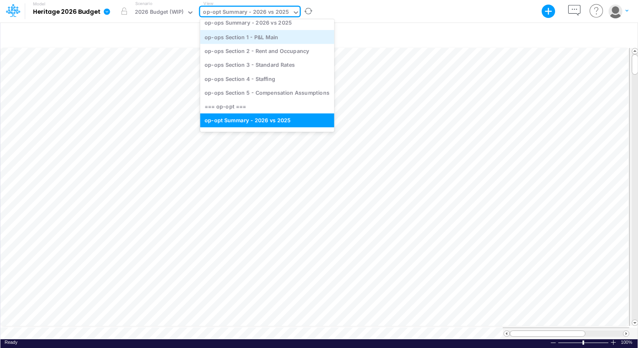 This screenshot has width=638, height=348. I want to click on div: 2026 Budget (WIP), so click(159, 13).